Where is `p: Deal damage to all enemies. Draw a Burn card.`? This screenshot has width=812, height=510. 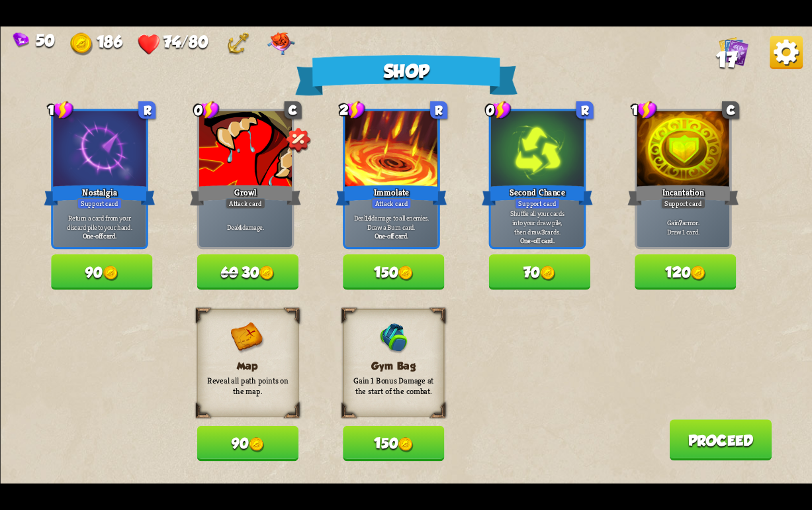
p: Deal damage to all enemies. Draw a Burn card. is located at coordinates (391, 223).